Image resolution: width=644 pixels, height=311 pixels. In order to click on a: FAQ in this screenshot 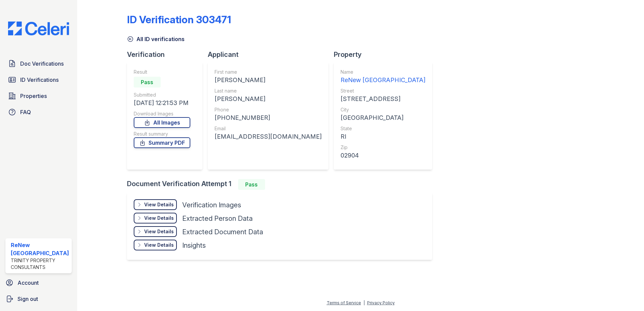, I will do `click(39, 112)`.